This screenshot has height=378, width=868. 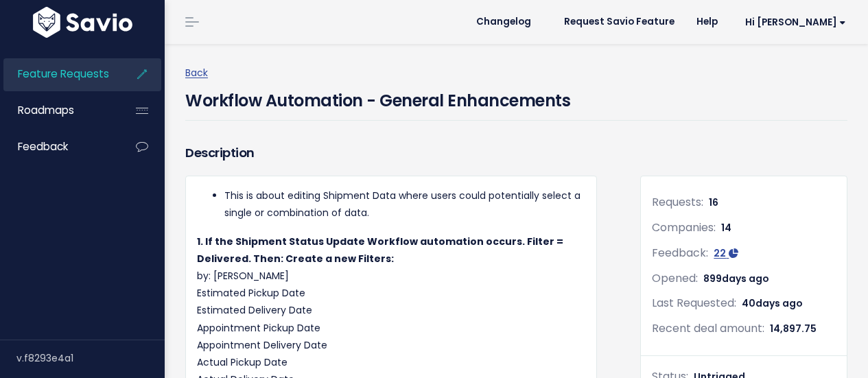 What do you see at coordinates (726, 253) in the screenshot?
I see `a: 22` at bounding box center [726, 253].